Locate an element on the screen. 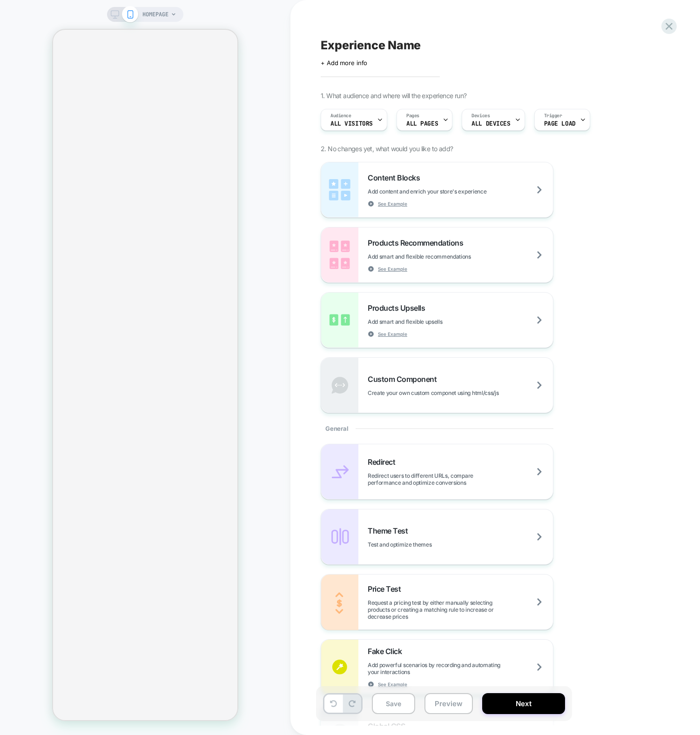 The width and height of the screenshot is (700, 735). span: 2. No changes yet, what would you like to add? is located at coordinates (386, 148).